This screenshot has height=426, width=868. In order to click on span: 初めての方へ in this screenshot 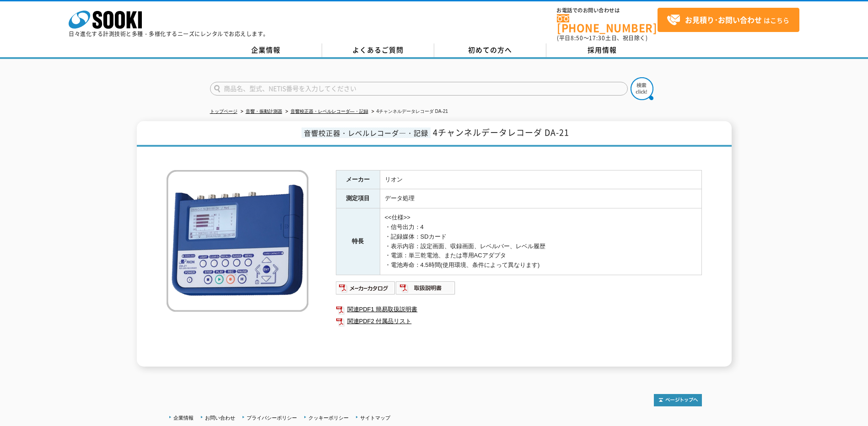, I will do `click(490, 50)`.